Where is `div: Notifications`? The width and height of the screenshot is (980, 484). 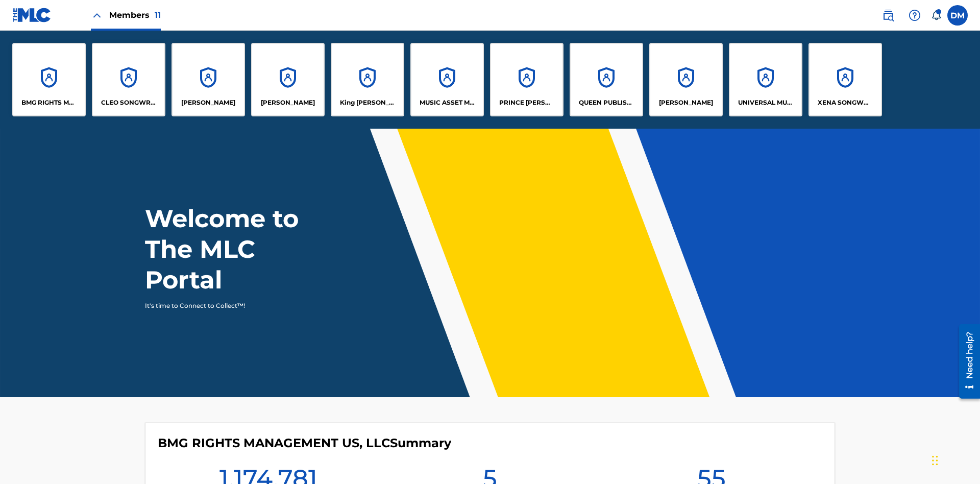
div: Notifications is located at coordinates (936, 16).